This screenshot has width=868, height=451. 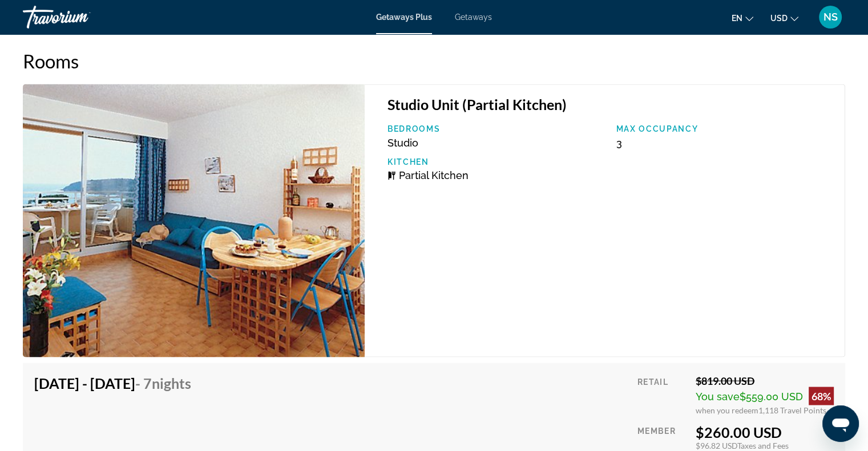 I want to click on span: Nights, so click(x=172, y=383).